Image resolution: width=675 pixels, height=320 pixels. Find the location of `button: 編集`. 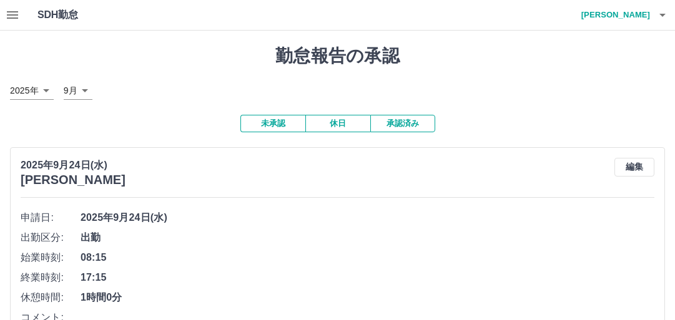

button: 編集 is located at coordinates (634, 167).